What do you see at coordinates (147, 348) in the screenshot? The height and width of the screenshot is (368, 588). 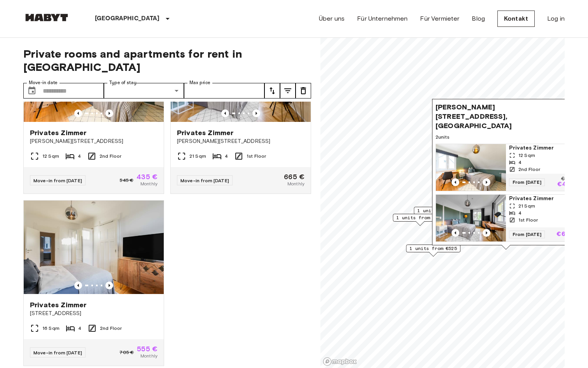 I see `span: 555 €` at bounding box center [147, 348].